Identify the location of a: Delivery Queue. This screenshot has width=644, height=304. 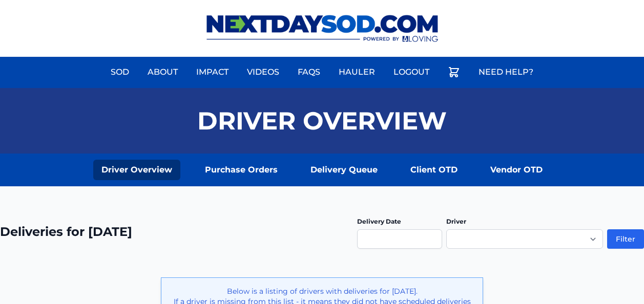
(344, 170).